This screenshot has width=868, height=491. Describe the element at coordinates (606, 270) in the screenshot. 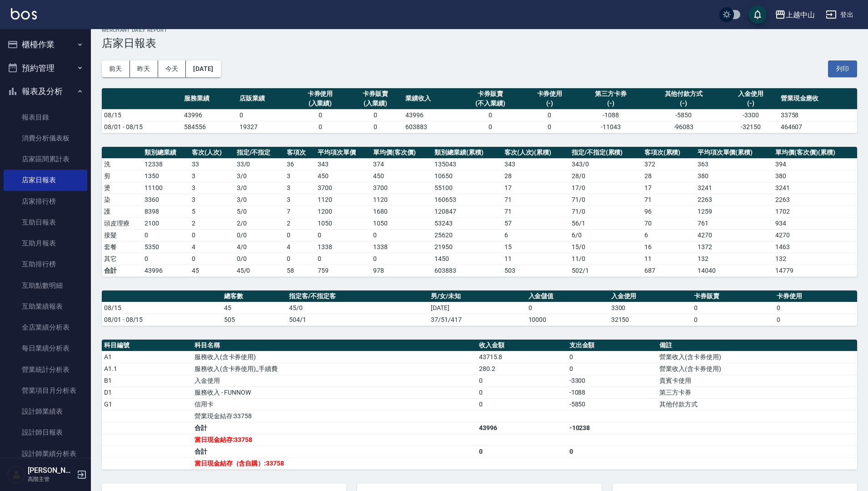

I see `td: 502/1` at that location.